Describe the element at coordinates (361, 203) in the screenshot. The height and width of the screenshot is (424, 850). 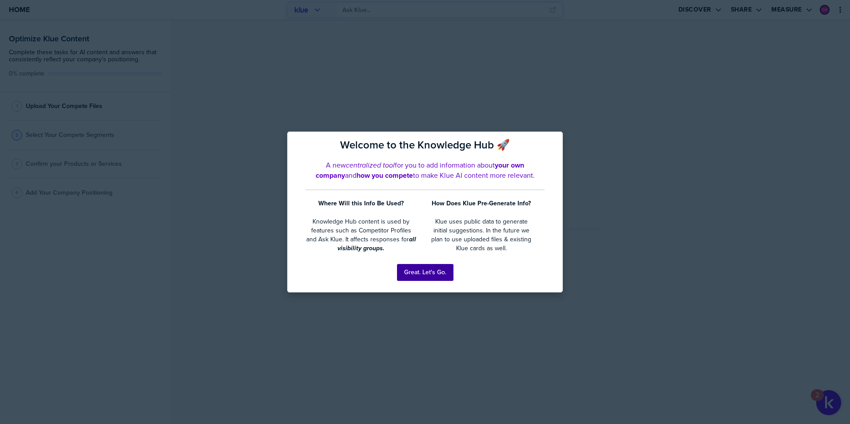
I see `strong: Where Will this Info Be Used?` at that location.